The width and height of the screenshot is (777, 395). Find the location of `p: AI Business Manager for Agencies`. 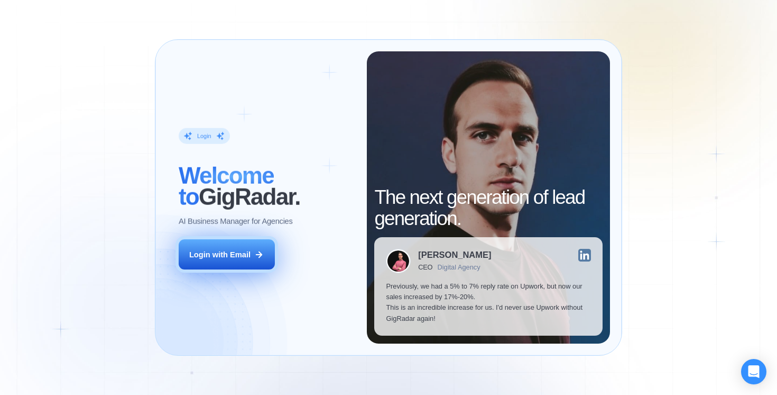

p: AI Business Manager for Agencies is located at coordinates (236, 221).